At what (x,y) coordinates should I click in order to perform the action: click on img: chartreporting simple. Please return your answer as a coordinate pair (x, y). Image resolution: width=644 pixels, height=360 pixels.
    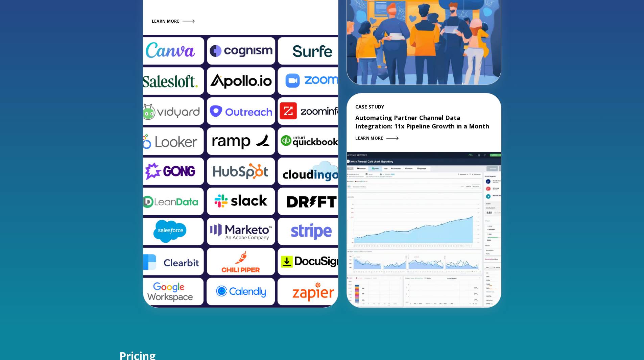
    Looking at the image, I should click on (424, 230).